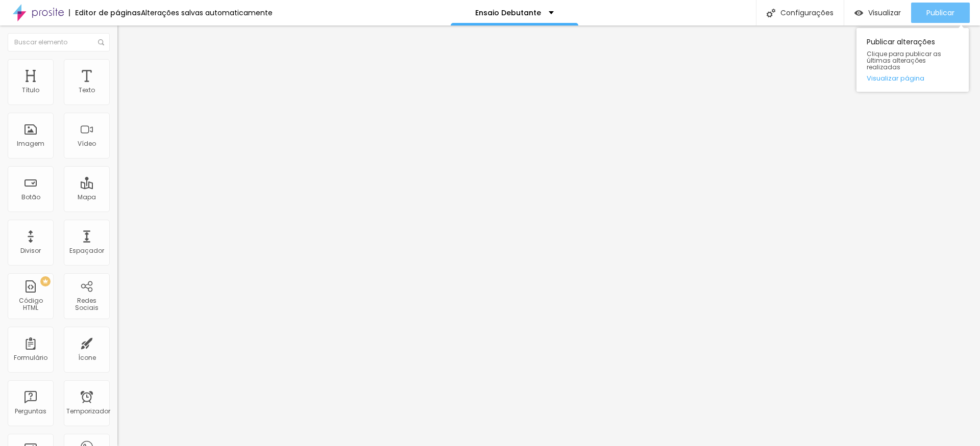 The height and width of the screenshot is (446, 980). What do you see at coordinates (895, 78) in the screenshot?
I see `font: Visualizar página` at bounding box center [895, 78].